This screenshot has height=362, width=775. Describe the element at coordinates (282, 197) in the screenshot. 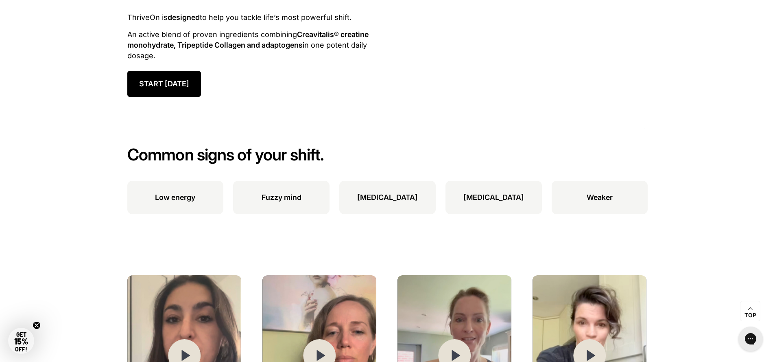

I see `p: Fuzzy mind` at that location.